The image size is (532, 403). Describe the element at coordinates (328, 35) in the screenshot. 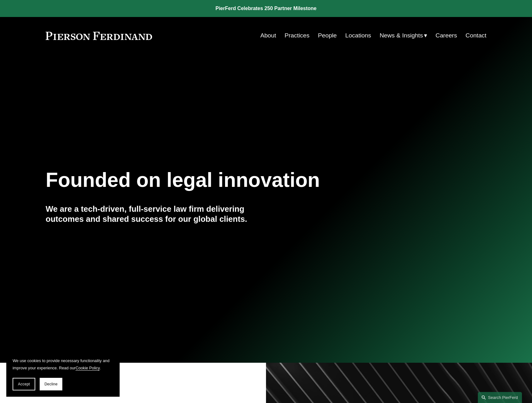

I see `a: People` at that location.